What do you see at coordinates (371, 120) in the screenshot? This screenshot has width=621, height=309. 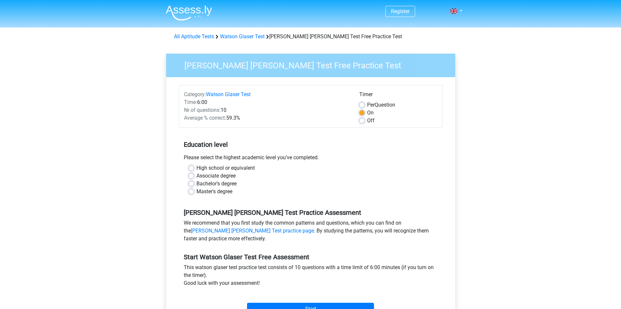 I see `label: Off` at bounding box center [371, 120].